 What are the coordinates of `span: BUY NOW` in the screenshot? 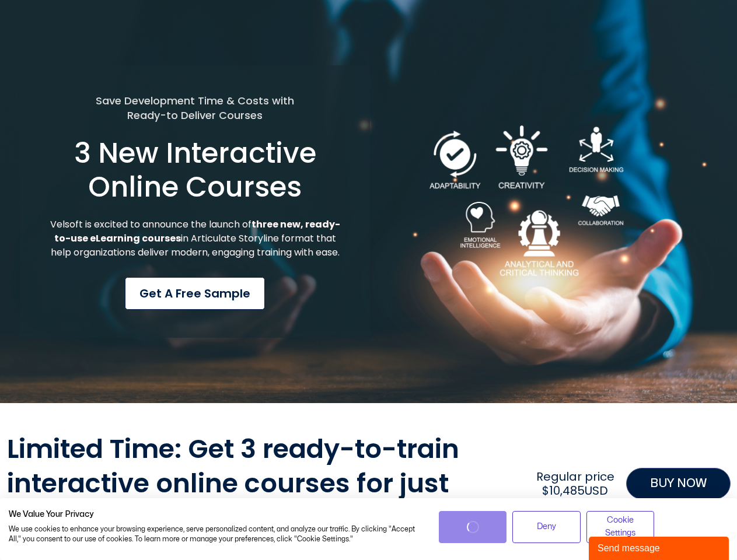 It's located at (678, 484).